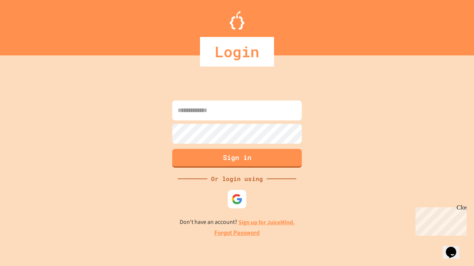 Image resolution: width=474 pixels, height=266 pixels. Describe the element at coordinates (237, 222) in the screenshot. I see `p: Don't have an account?` at that location.